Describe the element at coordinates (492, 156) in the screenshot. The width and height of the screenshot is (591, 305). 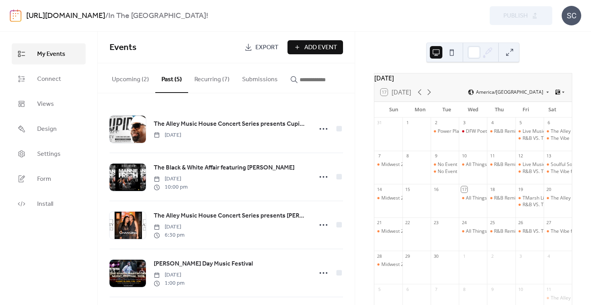
I see `div: 11` at that location.